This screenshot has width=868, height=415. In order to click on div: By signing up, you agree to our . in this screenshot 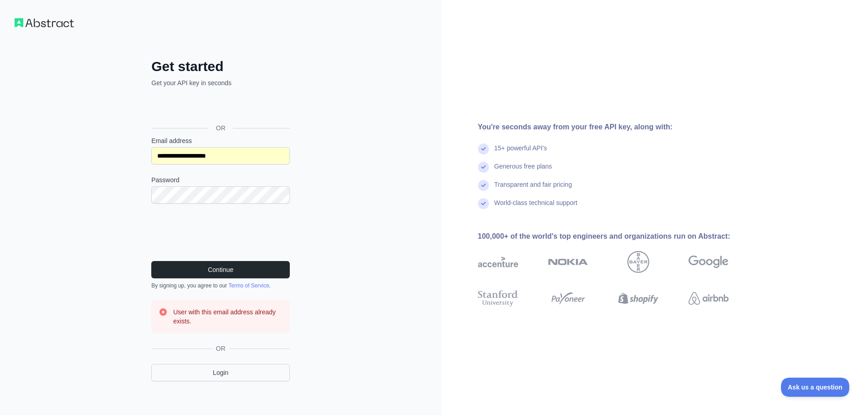, I will do `click(221, 285)`.